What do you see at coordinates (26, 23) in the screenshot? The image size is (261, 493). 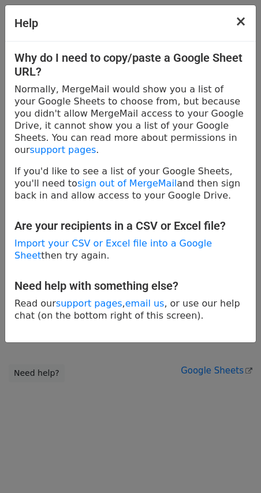 I see `h4: Help` at bounding box center [26, 23].